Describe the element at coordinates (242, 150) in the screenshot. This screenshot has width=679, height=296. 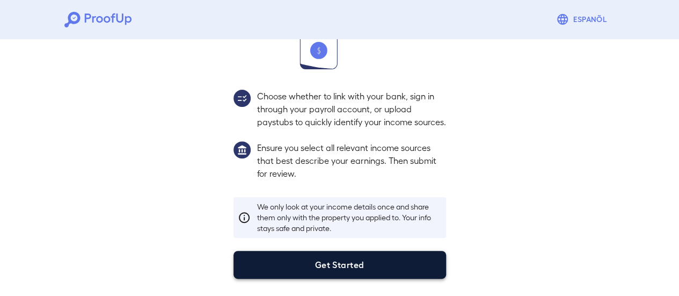
I see `img: group1.svg` at that location.